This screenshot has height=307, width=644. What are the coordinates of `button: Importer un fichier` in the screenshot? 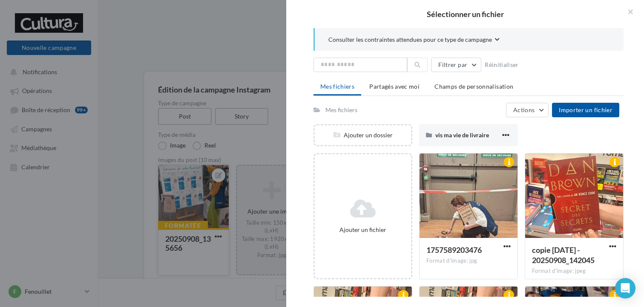 It's located at (586, 110).